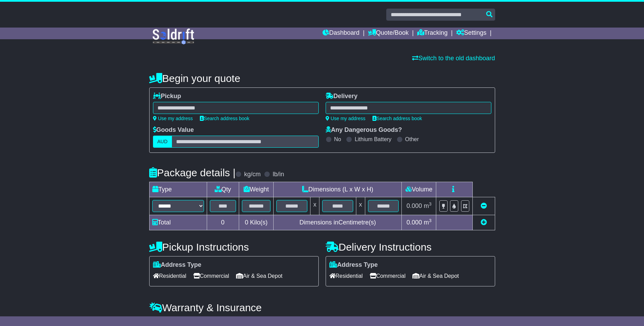 Image resolution: width=644 pixels, height=326 pixels. Describe the element at coordinates (338, 222) in the screenshot. I see `td: Dimensions in Centimetre(s)` at that location.